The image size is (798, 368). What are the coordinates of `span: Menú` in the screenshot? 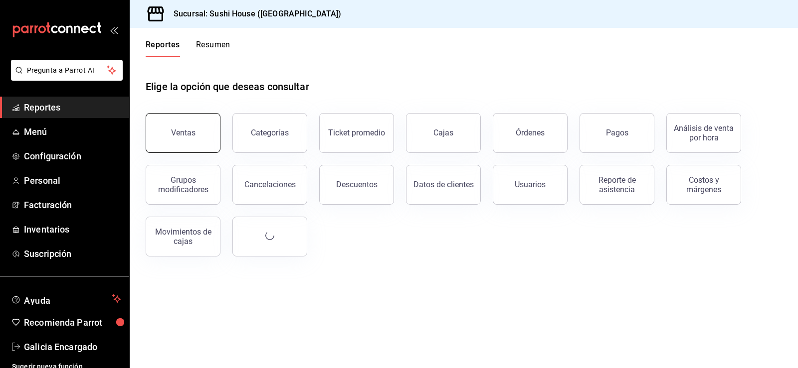 It's located at (72, 132).